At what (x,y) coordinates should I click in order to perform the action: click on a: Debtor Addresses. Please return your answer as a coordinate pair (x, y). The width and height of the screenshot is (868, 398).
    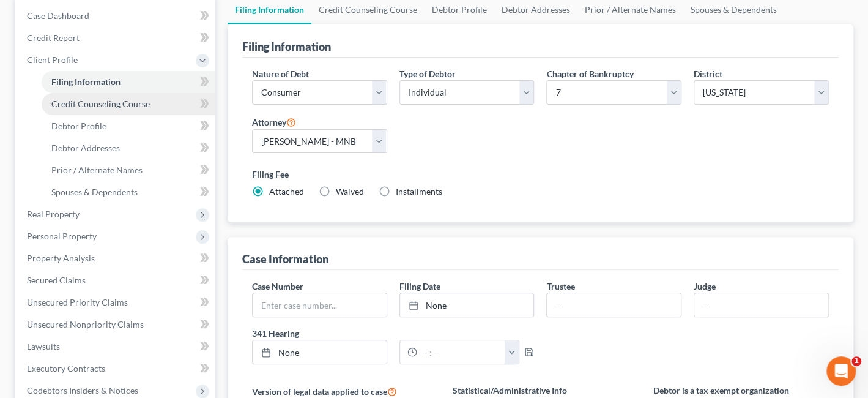
    Looking at the image, I should click on (128, 148).